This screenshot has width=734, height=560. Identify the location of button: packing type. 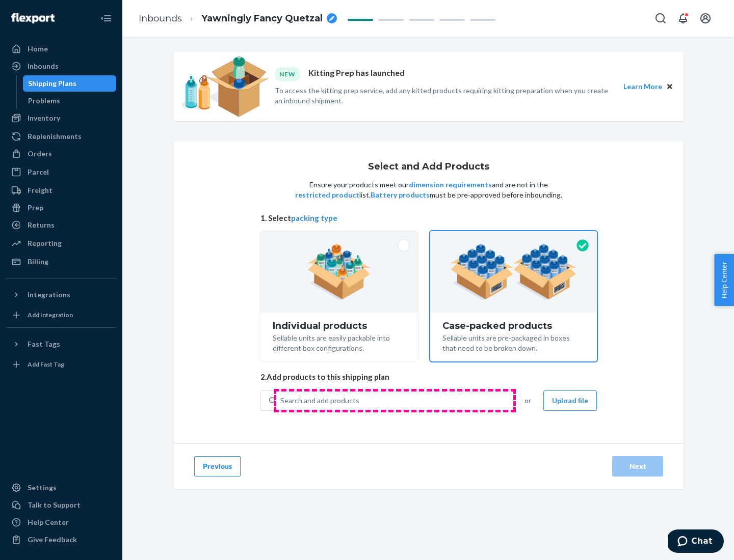
(314, 218).